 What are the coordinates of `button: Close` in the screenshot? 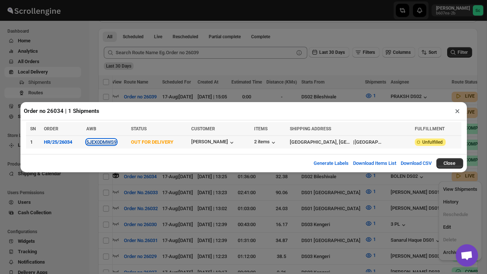 It's located at (450, 164).